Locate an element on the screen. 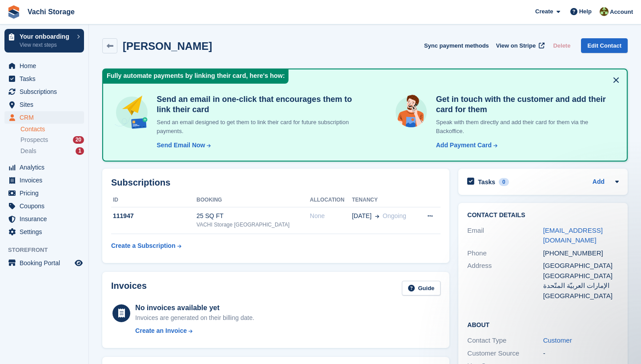  a: Deals 1 is located at coordinates (52, 151).